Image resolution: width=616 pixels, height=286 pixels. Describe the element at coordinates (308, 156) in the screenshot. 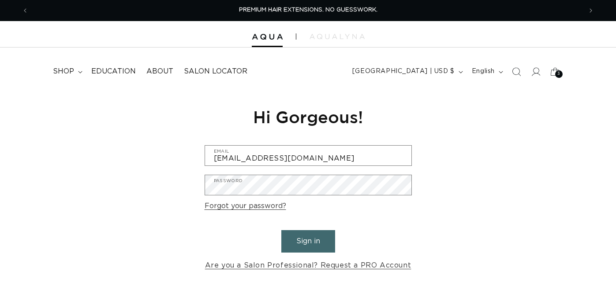

I see `input: Email` at that location.